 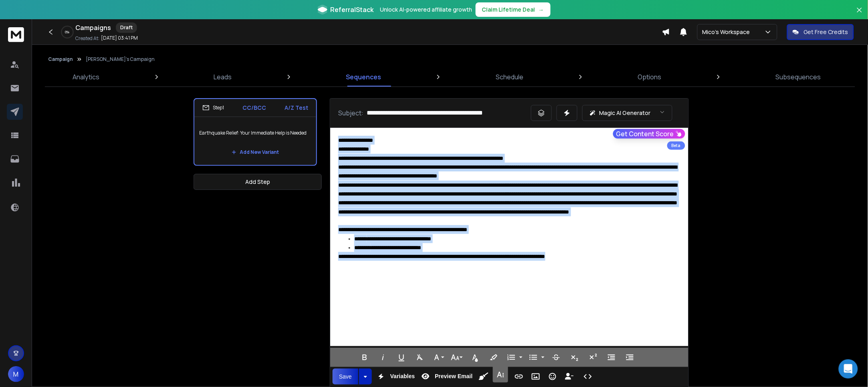 What do you see at coordinates (799, 77) in the screenshot?
I see `a: Subsequences` at bounding box center [799, 77].